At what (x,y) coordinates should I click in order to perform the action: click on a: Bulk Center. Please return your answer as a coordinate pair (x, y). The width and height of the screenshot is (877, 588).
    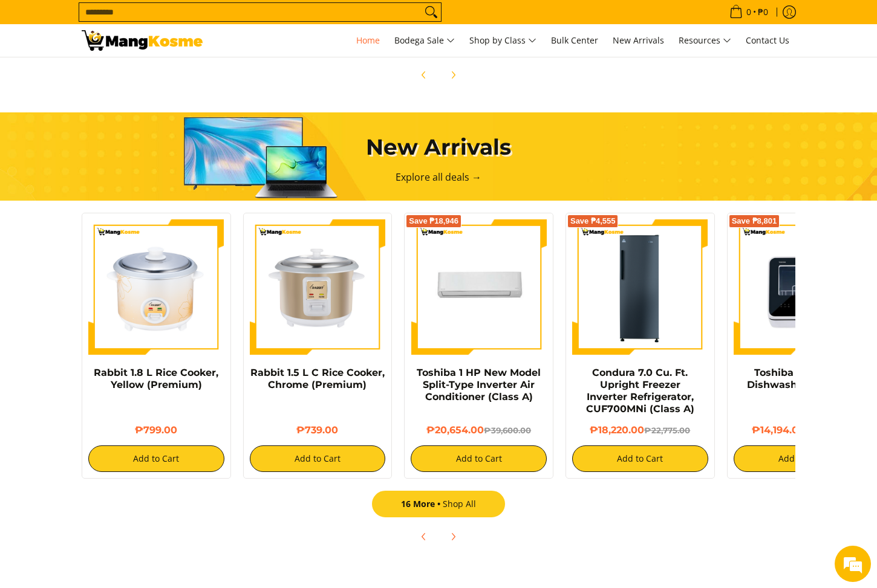
    Looking at the image, I should click on (574, 41).